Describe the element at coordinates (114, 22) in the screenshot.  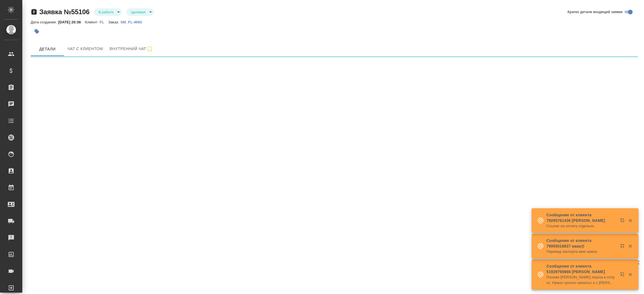
I see `p: Заказ:` at that location.